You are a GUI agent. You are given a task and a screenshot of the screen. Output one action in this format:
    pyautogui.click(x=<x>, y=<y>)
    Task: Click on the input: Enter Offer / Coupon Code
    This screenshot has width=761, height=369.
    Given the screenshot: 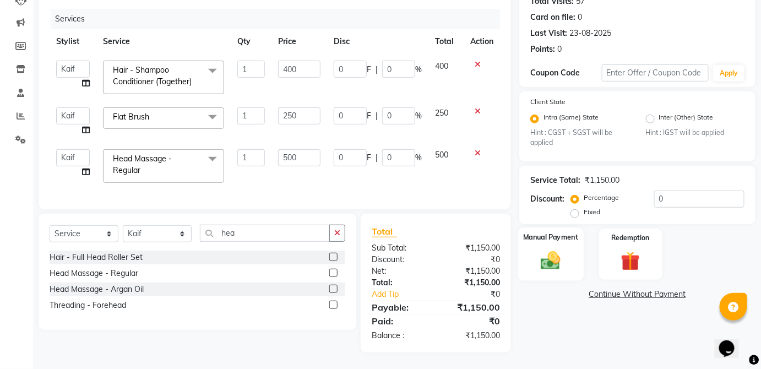 What is the action you would take?
    pyautogui.click(x=655, y=73)
    